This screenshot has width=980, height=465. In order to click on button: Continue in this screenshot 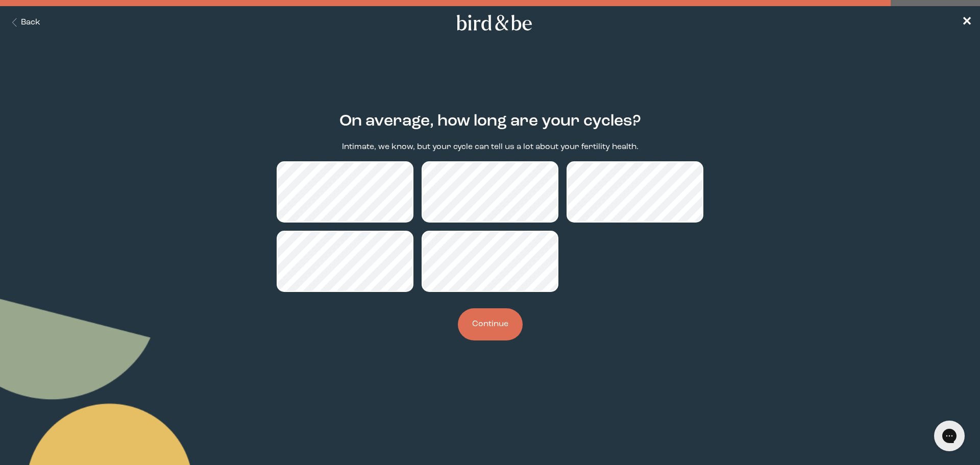, I will do `click(490, 325)`.